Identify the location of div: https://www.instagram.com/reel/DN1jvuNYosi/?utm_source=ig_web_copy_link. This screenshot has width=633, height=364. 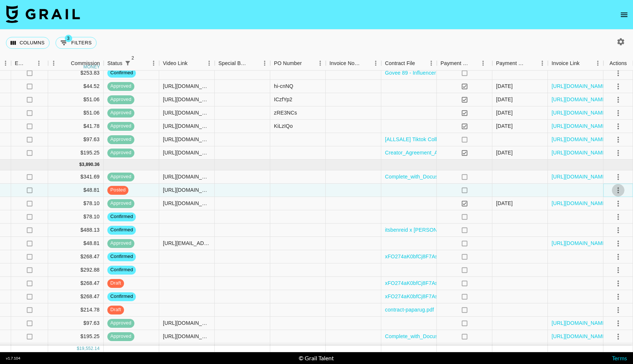
(187, 86).